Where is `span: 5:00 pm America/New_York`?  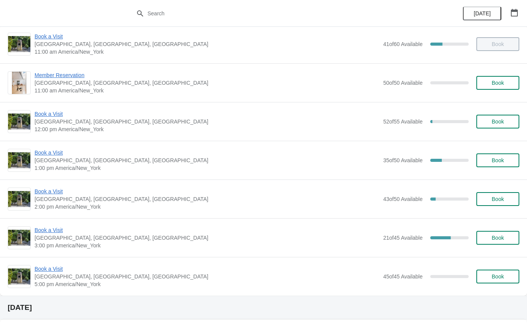
span: 5:00 pm America/New_York is located at coordinates (207, 284).